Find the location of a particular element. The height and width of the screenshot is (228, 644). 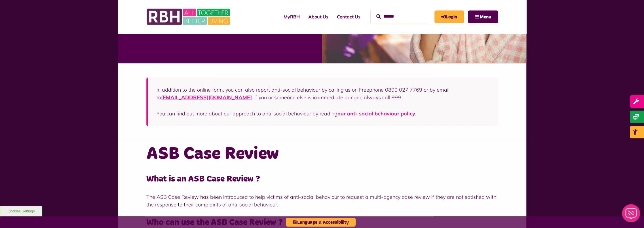

button: Language & Accessibility is located at coordinates (320, 222).